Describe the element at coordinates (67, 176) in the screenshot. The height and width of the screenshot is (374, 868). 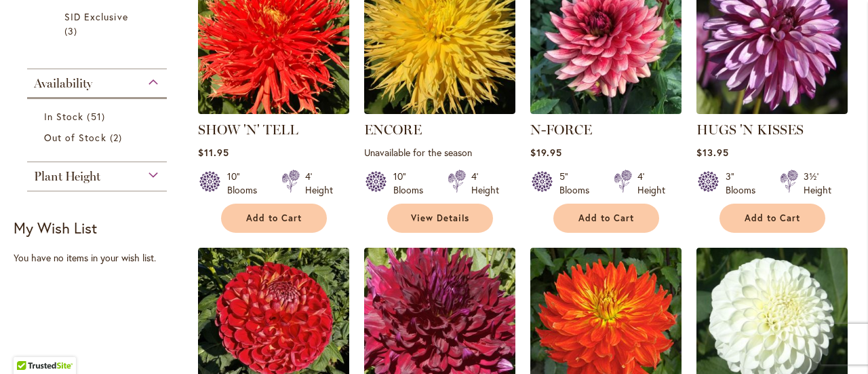
I see `span: Plant Height` at that location.